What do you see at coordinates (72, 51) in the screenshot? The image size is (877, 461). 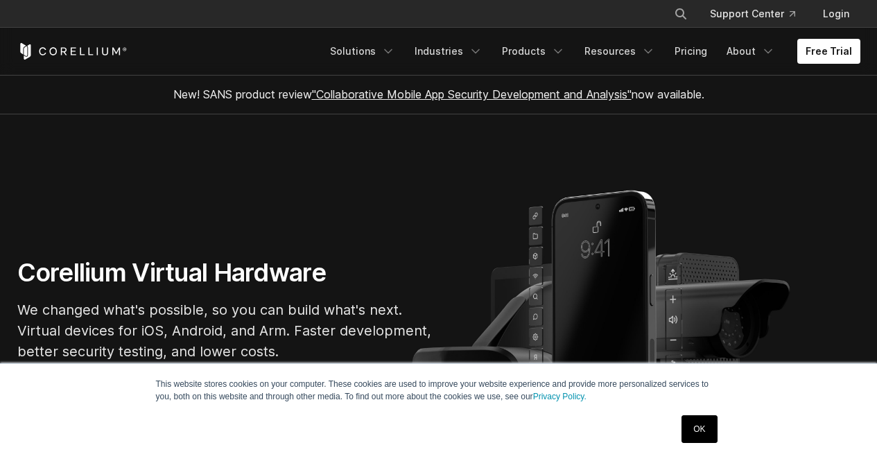 I see `a: Corellium Home` at bounding box center [72, 51].